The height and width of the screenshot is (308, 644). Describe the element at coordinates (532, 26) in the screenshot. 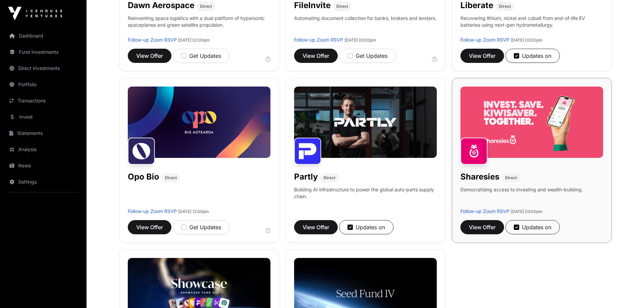

I see `p: Recovering lithium, nickel and cobalt from end-of-life EV batteries using next-gen hydrometallurgy.` at that location.